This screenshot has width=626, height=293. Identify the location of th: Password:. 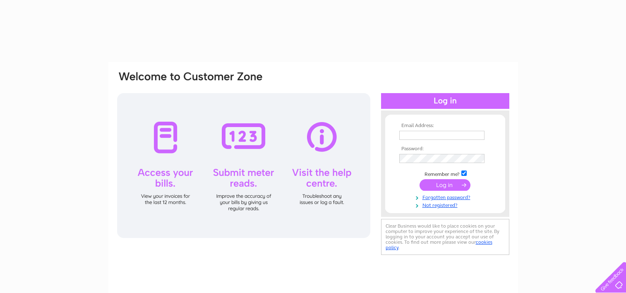
(445, 149).